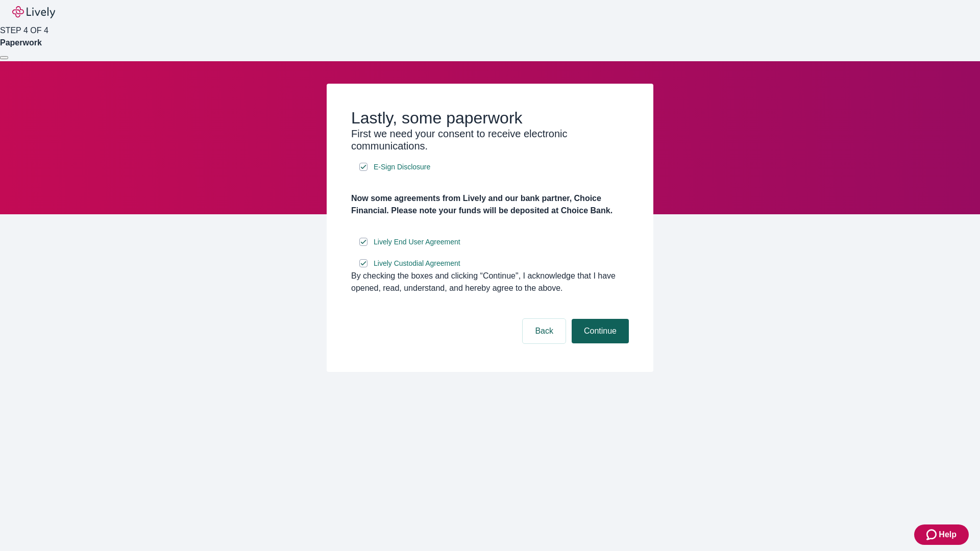 Image resolution: width=980 pixels, height=551 pixels. I want to click on h4: Now some agreements from Lively and our bank partner, Choice Financial. Please note your funds wi..., so click(490, 204).